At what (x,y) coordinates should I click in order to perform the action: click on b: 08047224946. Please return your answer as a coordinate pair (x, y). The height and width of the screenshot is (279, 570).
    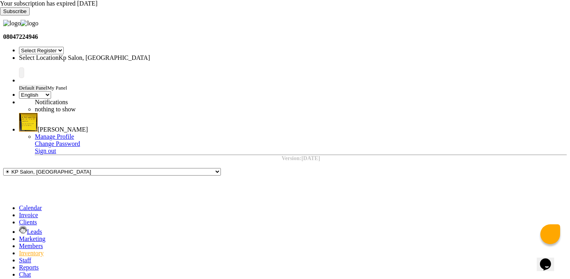
    Looking at the image, I should click on (21, 36).